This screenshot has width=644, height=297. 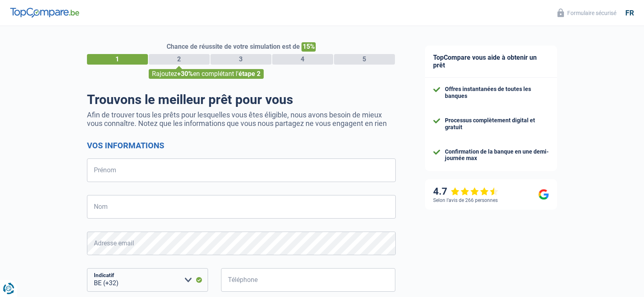 What do you see at coordinates (309, 47) in the screenshot?
I see `span: 15%` at bounding box center [309, 47].